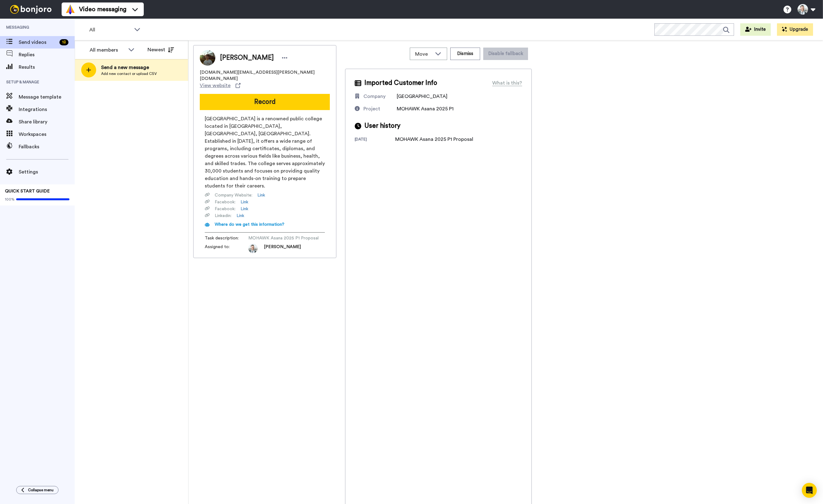 The height and width of the screenshot is (504, 823). What do you see at coordinates (374, 96) in the screenshot?
I see `div: Company` at bounding box center [374, 96].